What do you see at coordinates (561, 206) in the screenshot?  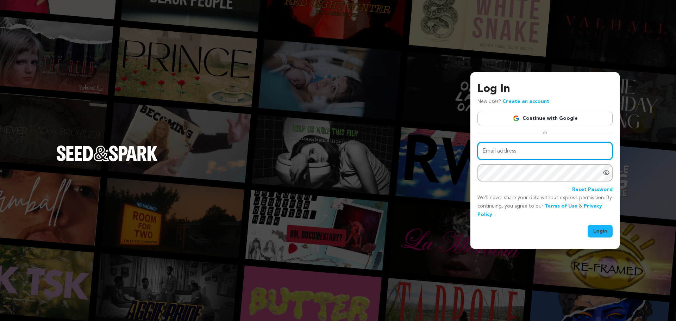 I see `a: Terms of Use` at bounding box center [561, 206].